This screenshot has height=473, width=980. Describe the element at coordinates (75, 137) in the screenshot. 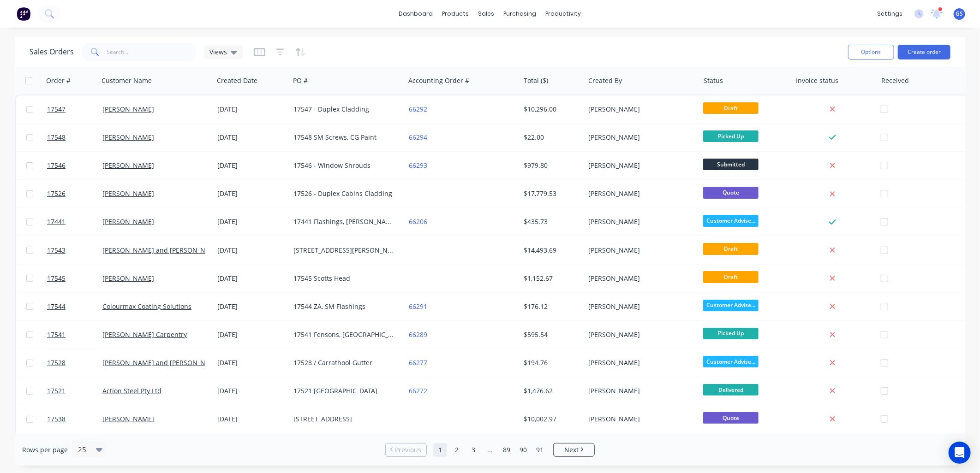

I see `a: 17548` at that location.